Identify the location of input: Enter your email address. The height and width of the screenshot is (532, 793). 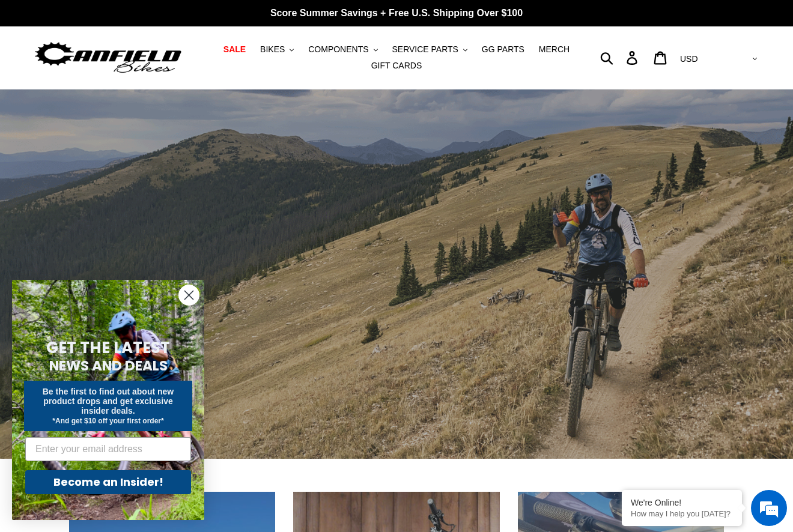
(108, 449).